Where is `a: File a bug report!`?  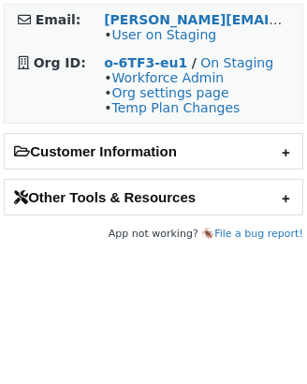 a: File a bug report! is located at coordinates (258, 233).